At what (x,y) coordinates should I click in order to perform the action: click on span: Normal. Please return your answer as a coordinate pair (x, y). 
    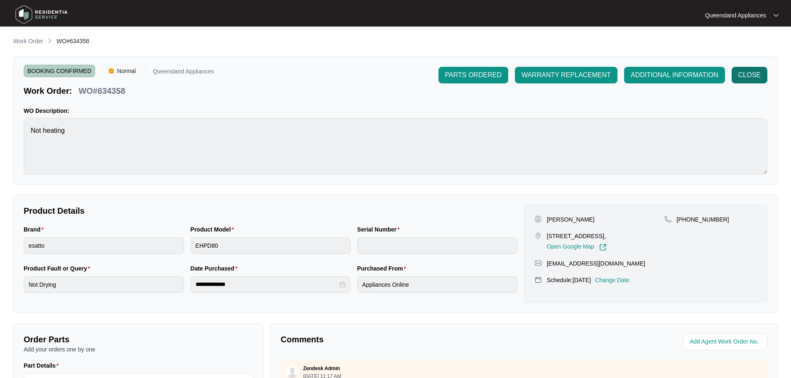
    Looking at the image, I should click on (126, 71).